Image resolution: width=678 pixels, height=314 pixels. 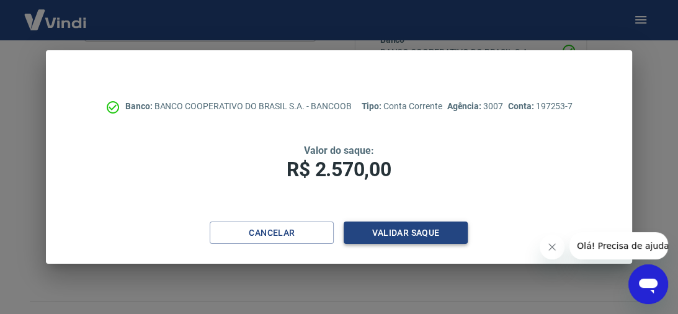 What do you see at coordinates (339, 169) in the screenshot?
I see `span: R$ 2.570,00` at bounding box center [339, 169].